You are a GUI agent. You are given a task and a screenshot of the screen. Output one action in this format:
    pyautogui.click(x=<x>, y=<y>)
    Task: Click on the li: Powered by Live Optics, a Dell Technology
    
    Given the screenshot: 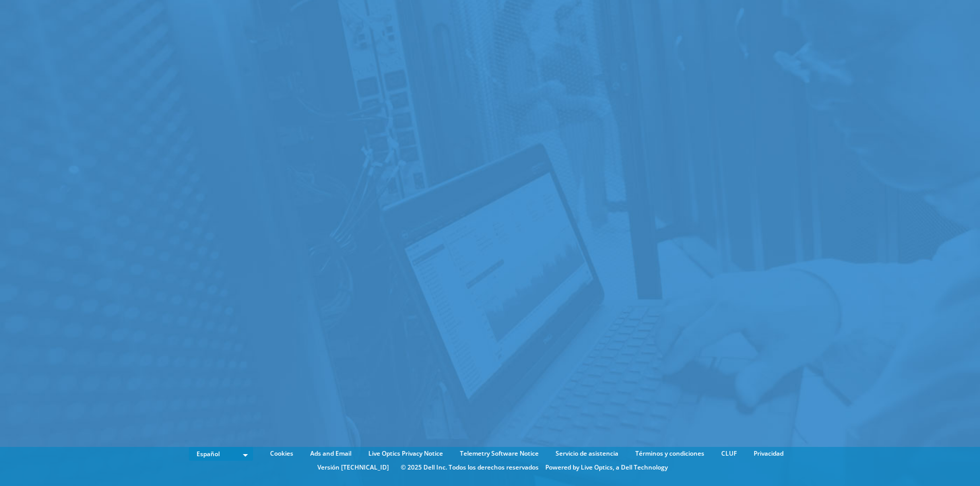 What is the action you would take?
    pyautogui.click(x=606, y=468)
    